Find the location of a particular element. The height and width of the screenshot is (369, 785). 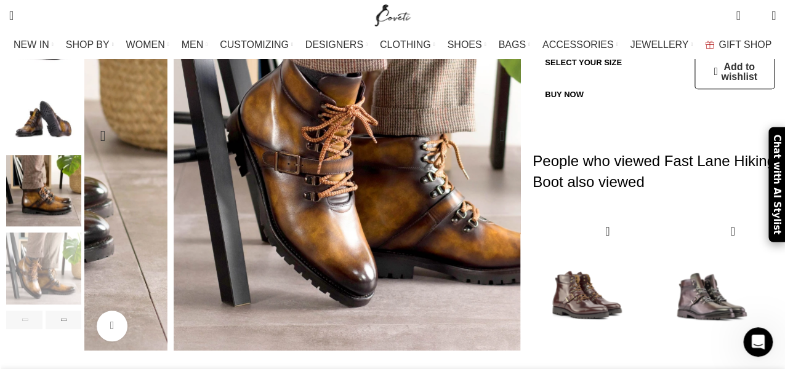

a: JEWELLERY is located at coordinates (661, 45).